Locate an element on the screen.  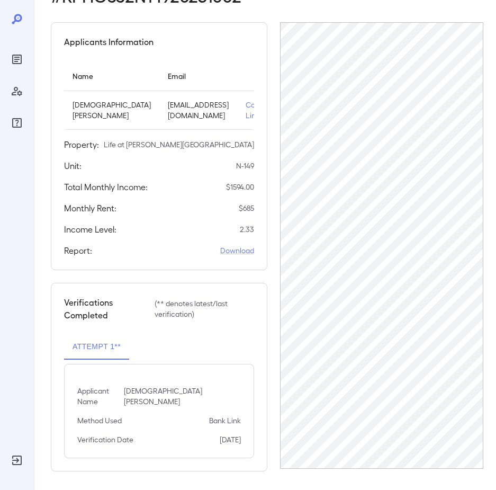
th: Name is located at coordinates (112, 76).